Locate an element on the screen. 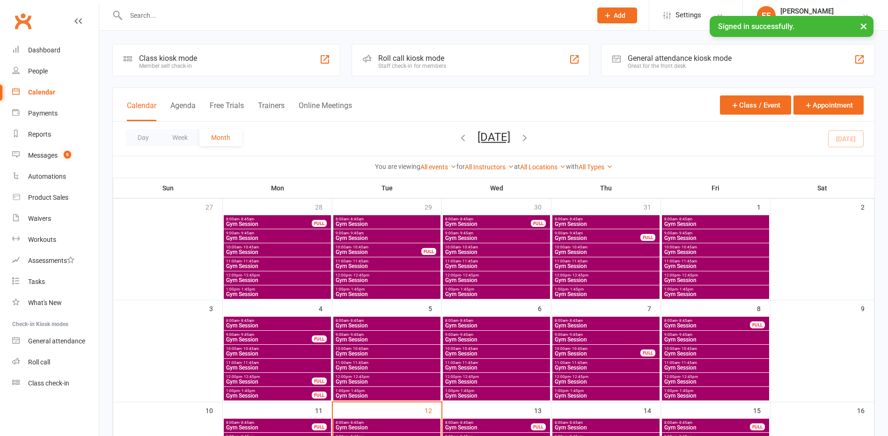 The width and height of the screenshot is (888, 436). div: Uniting Seniors Gym Orange is located at coordinates (821, 20).